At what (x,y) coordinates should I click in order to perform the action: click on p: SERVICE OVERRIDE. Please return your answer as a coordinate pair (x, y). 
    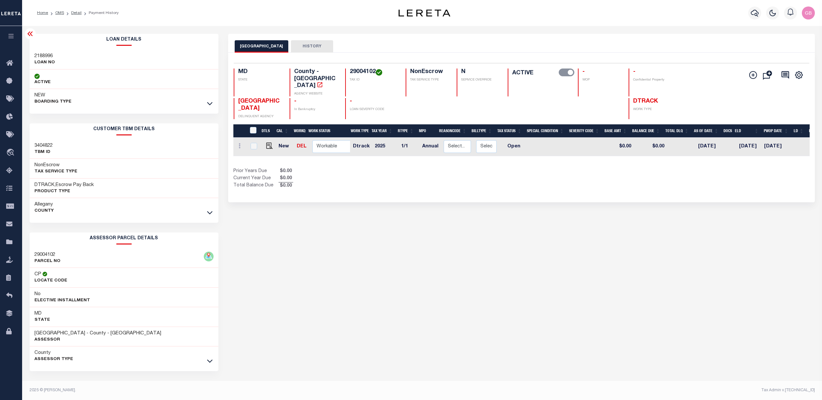
    Looking at the image, I should click on (480, 80).